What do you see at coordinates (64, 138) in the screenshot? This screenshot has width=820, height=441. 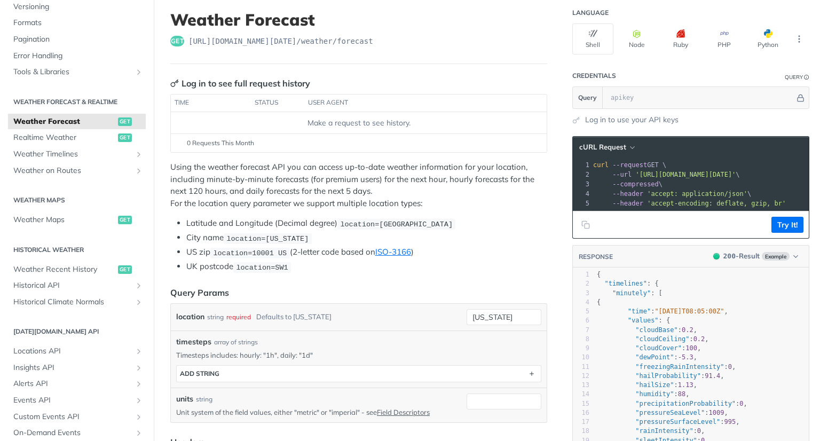 I see `span: Realtime Weather` at bounding box center [64, 138].